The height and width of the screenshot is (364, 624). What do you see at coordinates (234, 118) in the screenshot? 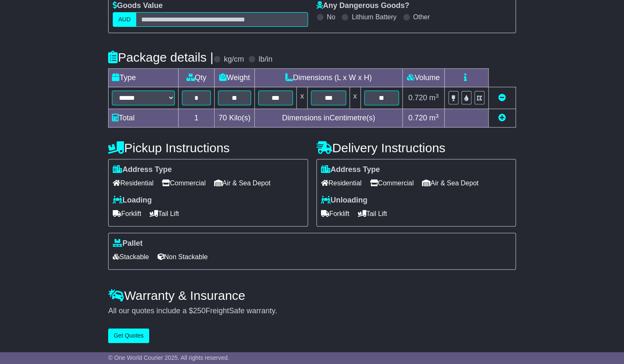
I see `td: Kilo(s)` at bounding box center [234, 118].